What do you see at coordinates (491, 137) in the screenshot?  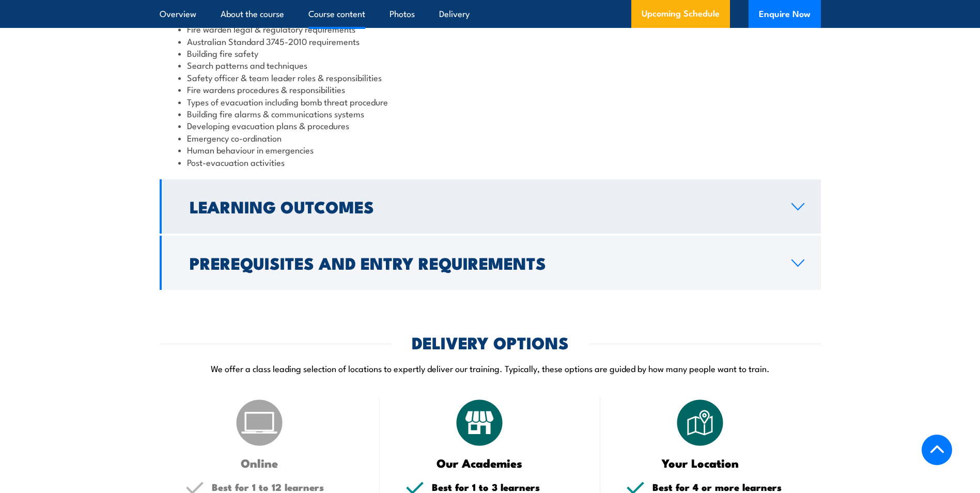 I see `li: Emergency co-ordination` at bounding box center [491, 137].